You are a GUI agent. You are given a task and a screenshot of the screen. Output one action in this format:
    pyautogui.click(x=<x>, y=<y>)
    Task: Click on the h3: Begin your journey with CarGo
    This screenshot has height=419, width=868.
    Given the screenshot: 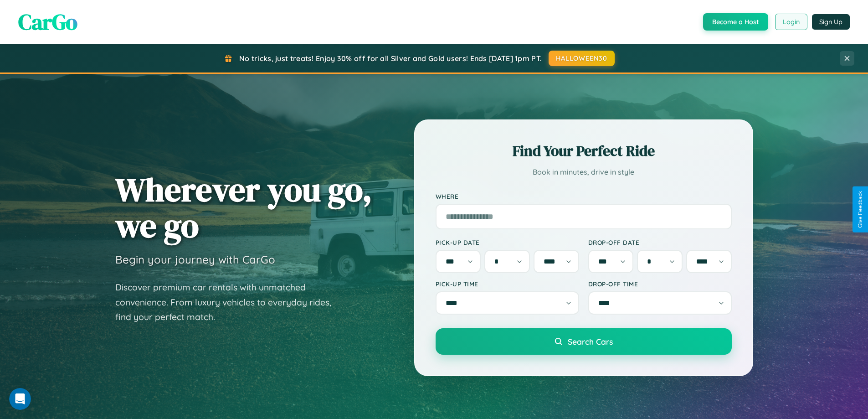 What is the action you would take?
    pyautogui.click(x=195, y=260)
    